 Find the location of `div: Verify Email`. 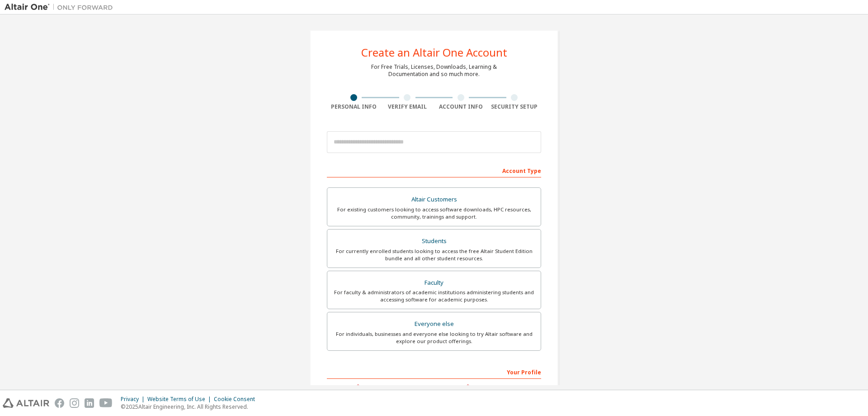

div: Verify Email is located at coordinates (407, 107).